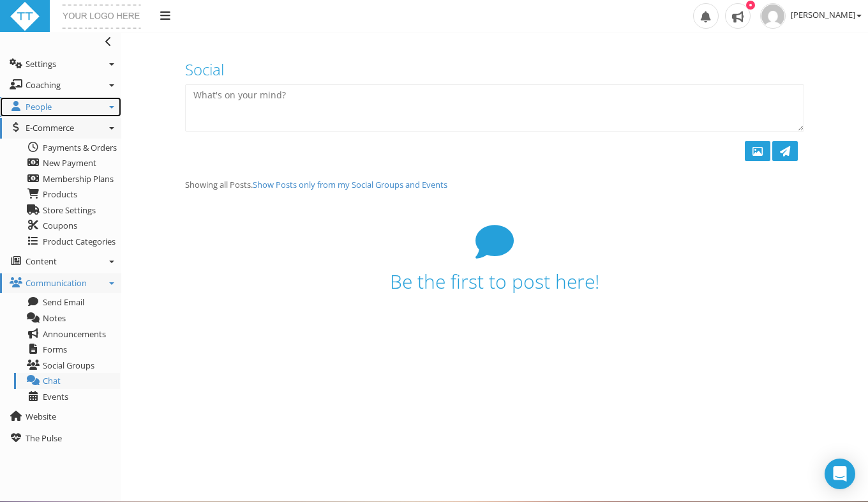 The image size is (868, 502). Describe the element at coordinates (55, 349) in the screenshot. I see `span: Forms` at that location.